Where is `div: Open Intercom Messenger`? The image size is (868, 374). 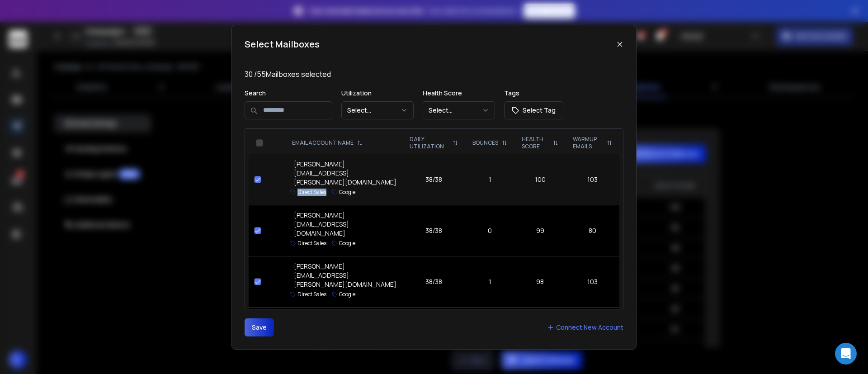 div: Open Intercom Messenger is located at coordinates (846, 354).